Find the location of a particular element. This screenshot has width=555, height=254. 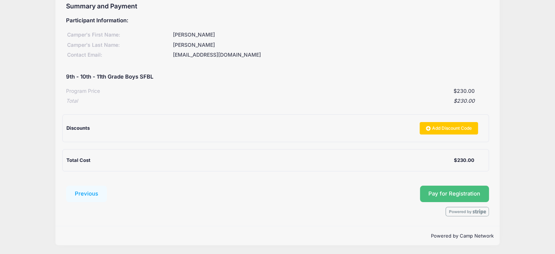

h5: Participant Information: is located at coordinates (277, 21).